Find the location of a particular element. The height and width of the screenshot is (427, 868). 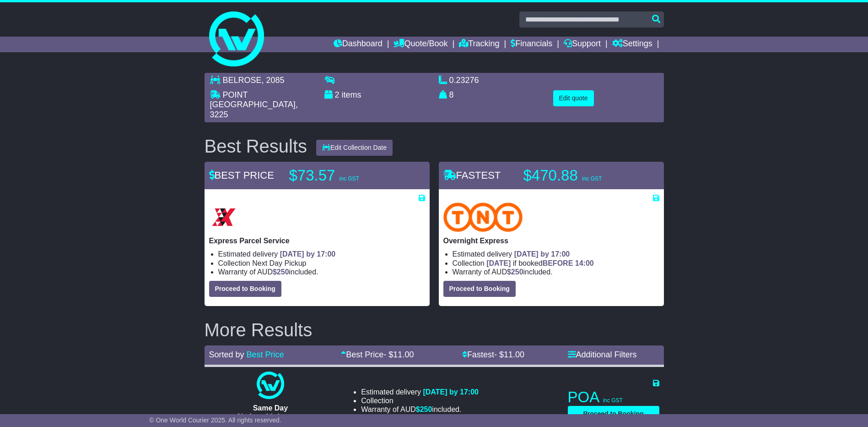

img: One World Courier: Same Day Nationwide(quotes take 0.5-1 hour) is located at coordinates (270, 385).